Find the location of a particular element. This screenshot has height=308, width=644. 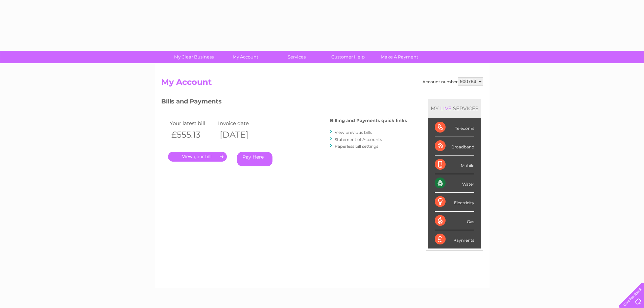

h4: Billing and Payments quick links is located at coordinates (369, 120).